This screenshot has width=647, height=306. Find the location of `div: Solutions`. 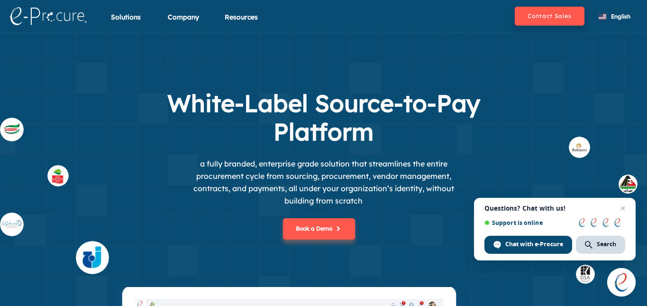

div: Solutions is located at coordinates (126, 23).